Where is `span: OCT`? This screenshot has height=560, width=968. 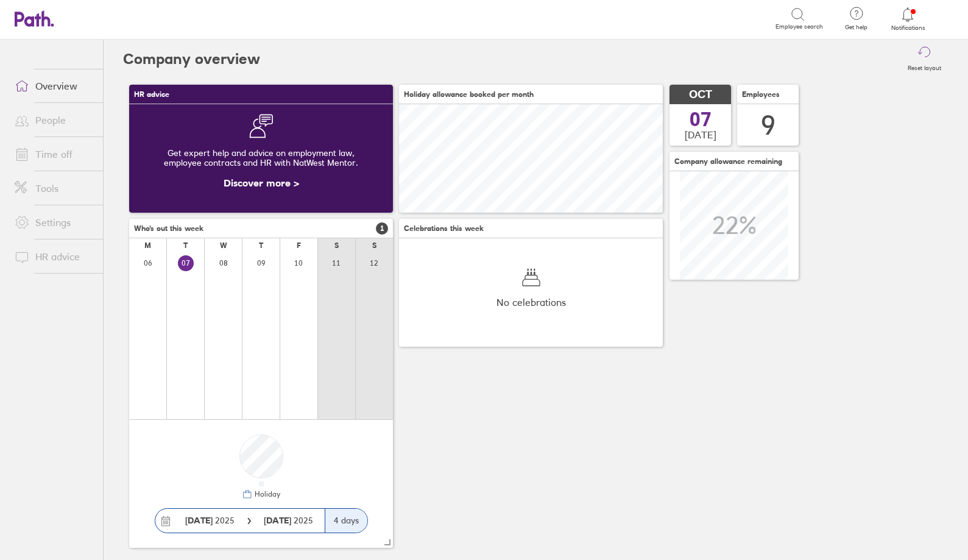
span: OCT is located at coordinates (701, 94).